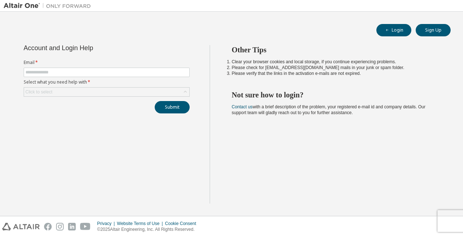 The height and width of the screenshot is (237, 463). I want to click on li: Clear your browser cookies and local storage, if you continue experiencing problems., so click(335, 62).